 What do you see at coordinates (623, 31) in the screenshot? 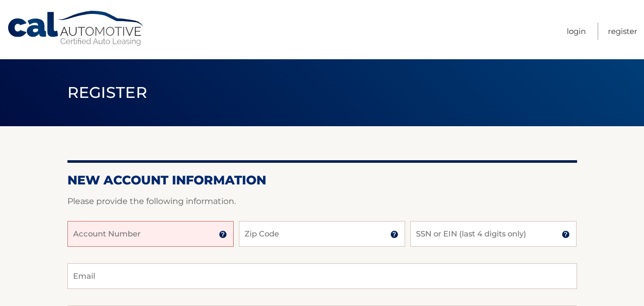
I see `a: Register` at bounding box center [623, 31].